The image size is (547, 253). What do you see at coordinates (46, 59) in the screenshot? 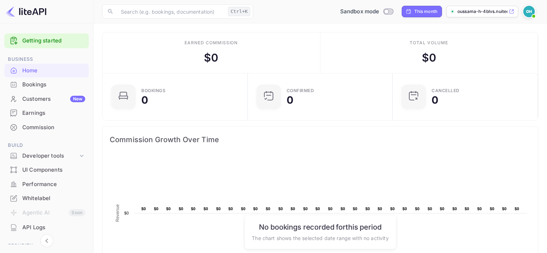
I see `span: Business` at bounding box center [46, 59].